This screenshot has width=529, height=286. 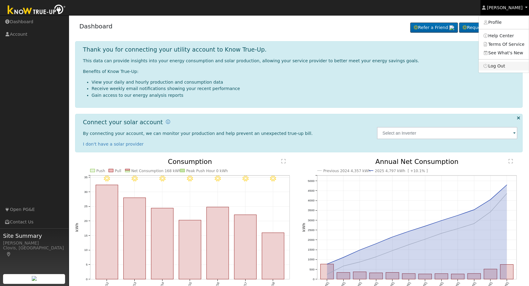 What do you see at coordinates (86, 235) in the screenshot?
I see `text: 15` at bounding box center [86, 235].